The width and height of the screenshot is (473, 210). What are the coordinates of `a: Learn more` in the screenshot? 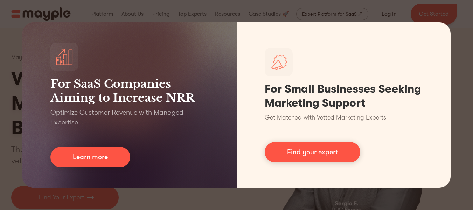 It's located at (90, 157).